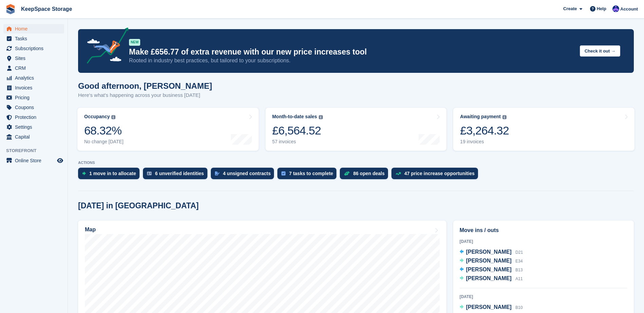  I want to click on div: 7 tasks to complete, so click(311, 173).